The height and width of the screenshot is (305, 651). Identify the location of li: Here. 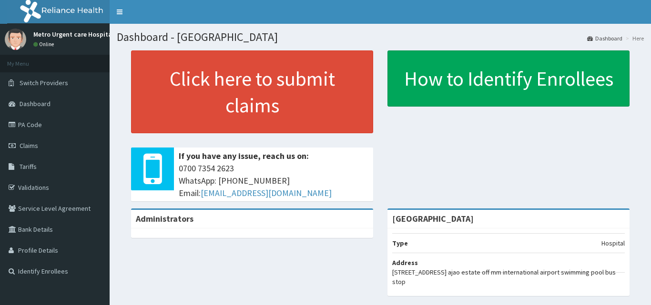
(633, 38).